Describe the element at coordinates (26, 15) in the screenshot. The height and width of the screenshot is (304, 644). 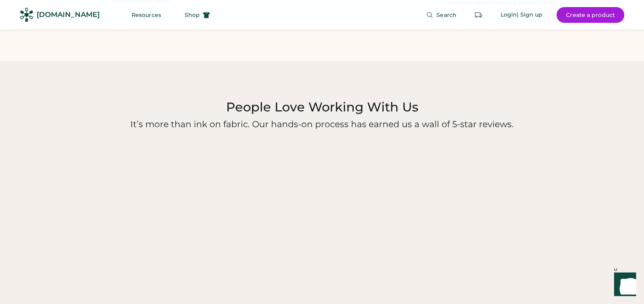
I see `img: Rendered Logo - Screens` at that location.